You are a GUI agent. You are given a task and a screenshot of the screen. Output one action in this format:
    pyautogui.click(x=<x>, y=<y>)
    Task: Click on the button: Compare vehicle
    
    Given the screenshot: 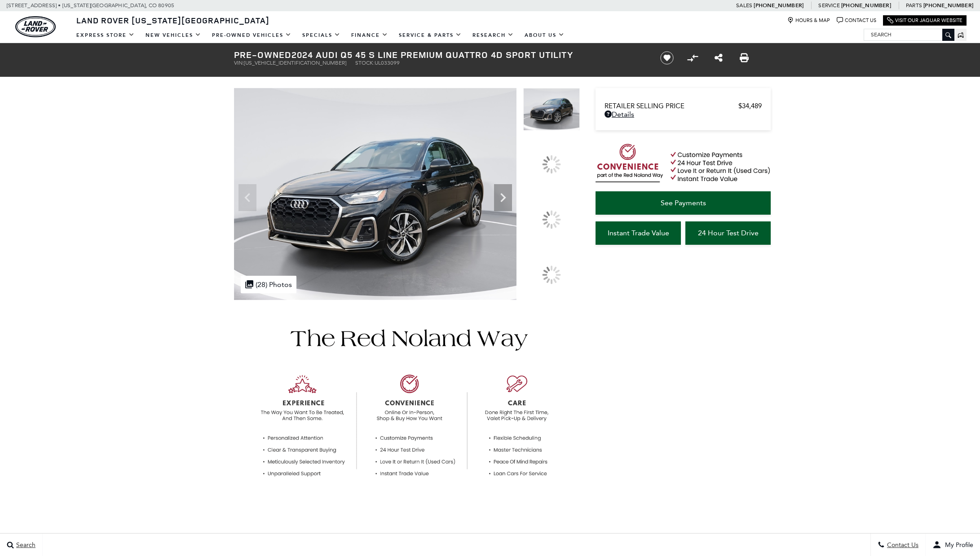 What is the action you would take?
    pyautogui.click(x=692, y=58)
    